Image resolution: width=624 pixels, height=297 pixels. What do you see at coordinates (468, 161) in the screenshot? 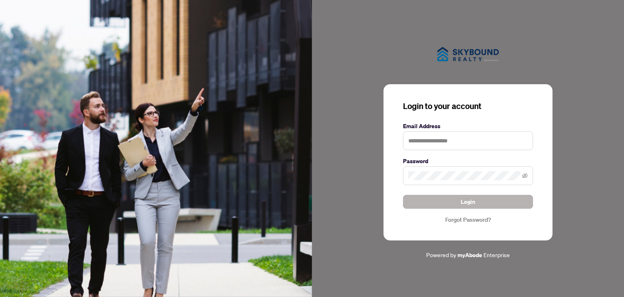
I see `label: Password` at bounding box center [468, 161].